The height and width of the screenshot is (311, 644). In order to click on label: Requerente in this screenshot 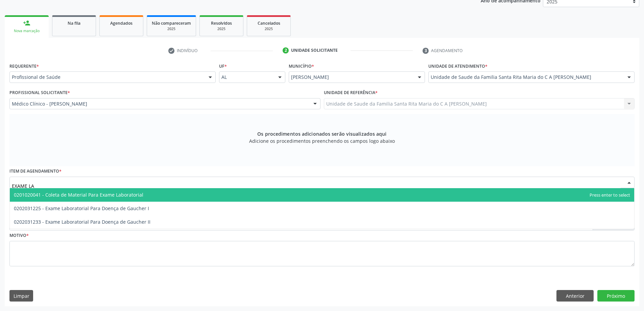, I will do `click(24, 66)`.